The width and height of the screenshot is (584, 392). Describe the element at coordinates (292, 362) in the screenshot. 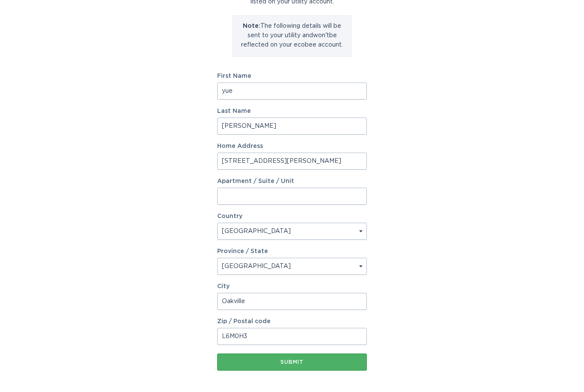

I see `button: Submit` at that location.